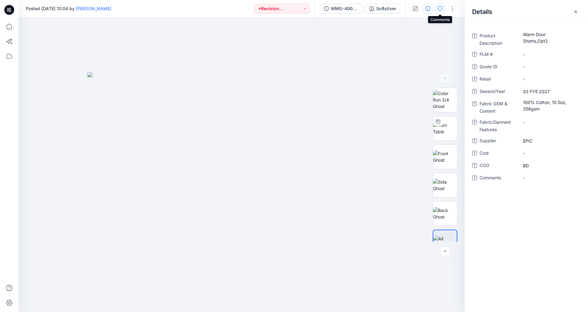 This screenshot has width=588, height=312. What do you see at coordinates (386, 9) in the screenshot?
I see `div: Softsilver` at bounding box center [386, 9].